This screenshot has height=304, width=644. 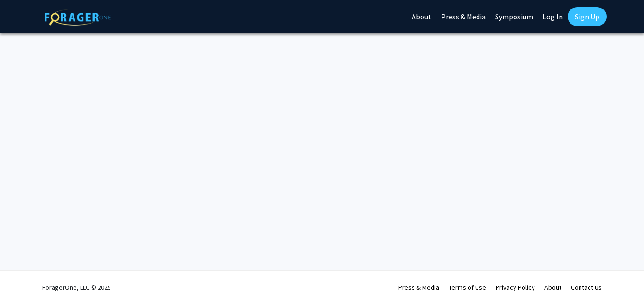 What do you see at coordinates (467, 287) in the screenshot?
I see `a: Terms of Use` at bounding box center [467, 287].